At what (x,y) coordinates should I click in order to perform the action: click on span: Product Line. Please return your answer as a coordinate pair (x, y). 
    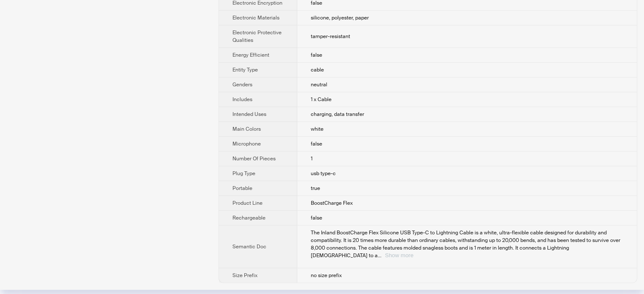
    Looking at the image, I should click on (247, 204).